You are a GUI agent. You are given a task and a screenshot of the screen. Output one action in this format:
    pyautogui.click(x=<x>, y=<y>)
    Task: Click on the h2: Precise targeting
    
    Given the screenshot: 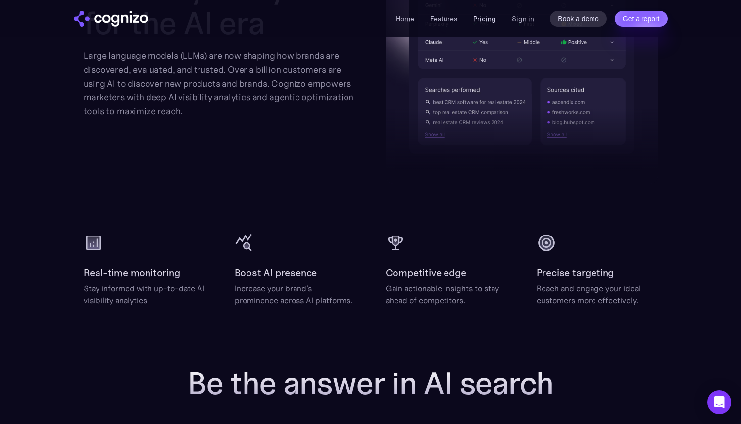 What is the action you would take?
    pyautogui.click(x=575, y=273)
    